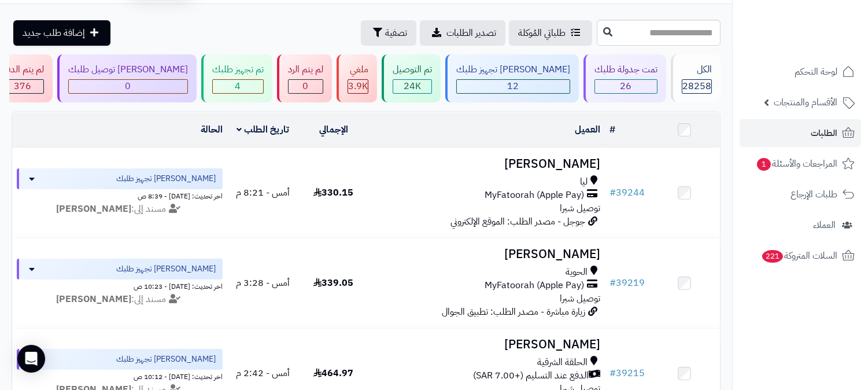  I want to click on div: لم يتم الرد, so click(306, 69).